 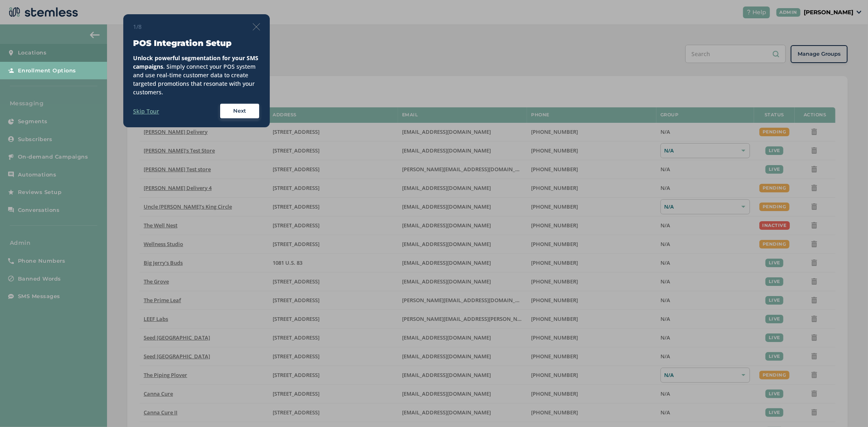 What do you see at coordinates (47, 71) in the screenshot?
I see `span: Enrollment Options` at bounding box center [47, 71].